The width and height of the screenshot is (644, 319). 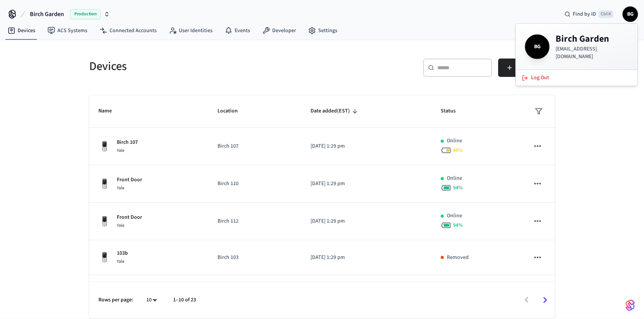 I want to click on span: Date added(EST), so click(x=335, y=111).